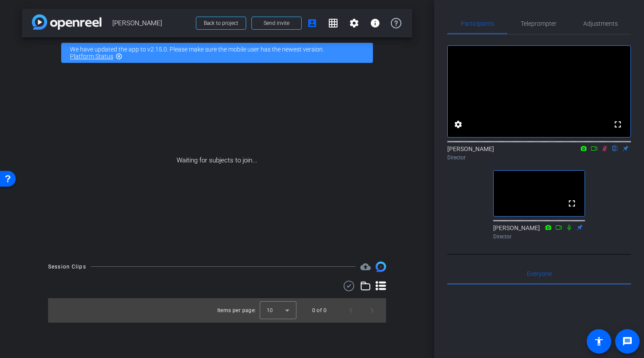 This screenshot has width=644, height=358. Describe the element at coordinates (217, 53) in the screenshot. I see `div: We have updated the app to v2.15.0. Please make sure the mobile user has the newest version.` at that location.